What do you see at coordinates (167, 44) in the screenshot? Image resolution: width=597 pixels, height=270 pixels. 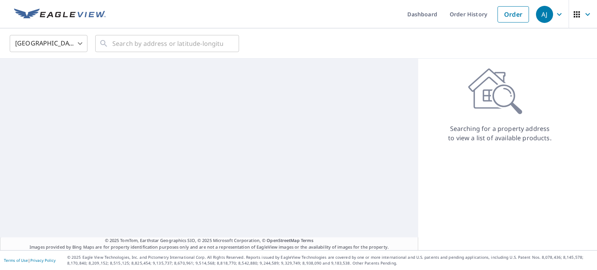 I see `input: Search by address or latitude-longitude` at bounding box center [167, 44].